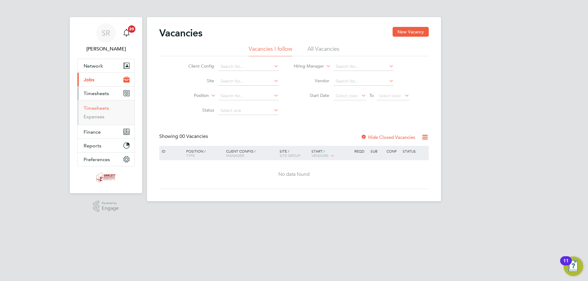 Image resolution: width=588 pixels, height=281 pixels. I want to click on span: To, so click(372, 96).